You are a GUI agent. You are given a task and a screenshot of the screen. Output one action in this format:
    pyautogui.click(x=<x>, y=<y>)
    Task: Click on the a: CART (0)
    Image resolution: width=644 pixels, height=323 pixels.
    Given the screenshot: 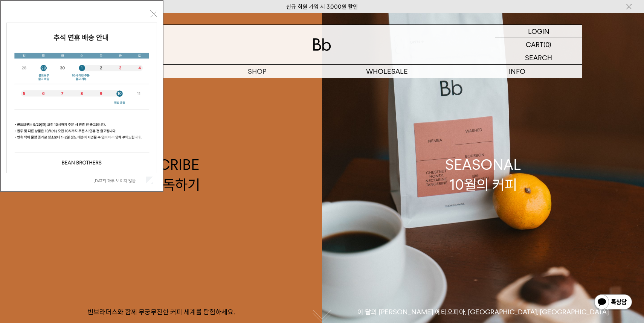 What is the action you would take?
    pyautogui.click(x=539, y=44)
    